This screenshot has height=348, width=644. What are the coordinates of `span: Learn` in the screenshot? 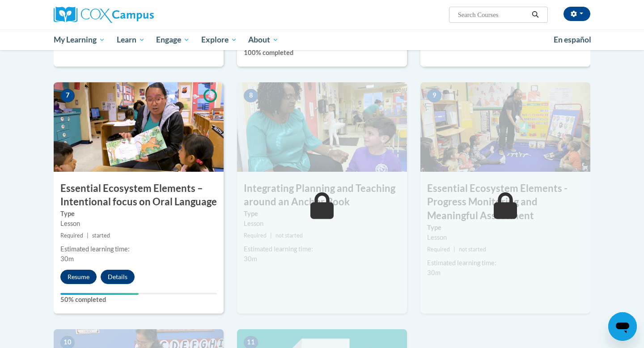 It's located at (130, 40).